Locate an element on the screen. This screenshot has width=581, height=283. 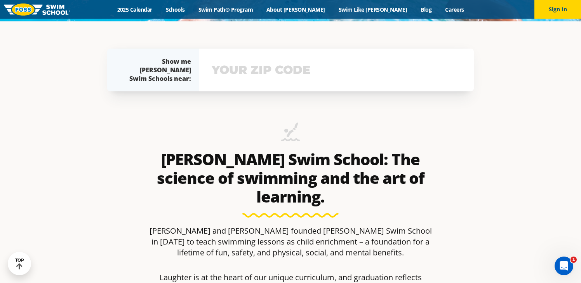
a: Careers is located at coordinates (454, 9).